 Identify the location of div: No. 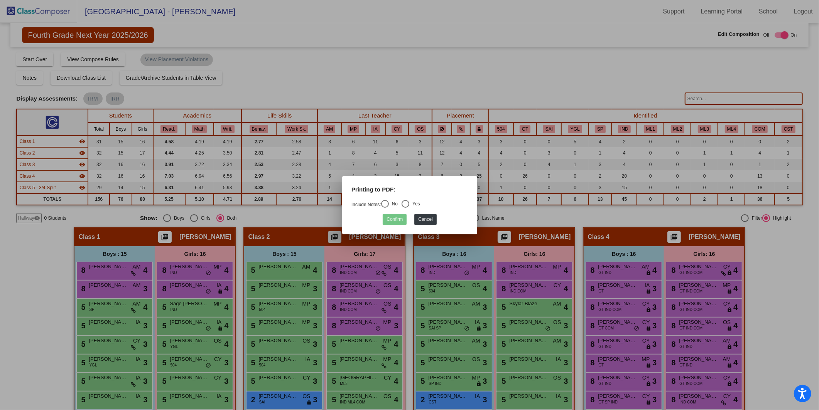
(393, 204).